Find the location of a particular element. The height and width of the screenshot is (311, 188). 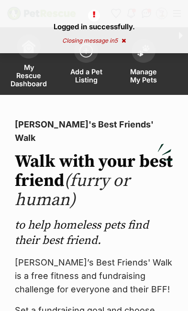

a: Manage My Pets is located at coordinates (144, 62).